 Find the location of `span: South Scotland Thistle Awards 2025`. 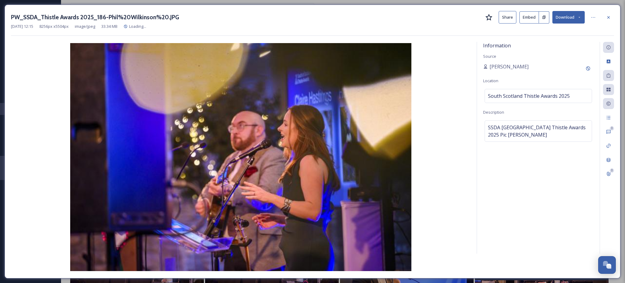

span: South Scotland Thistle Awards 2025 is located at coordinates (529, 96).